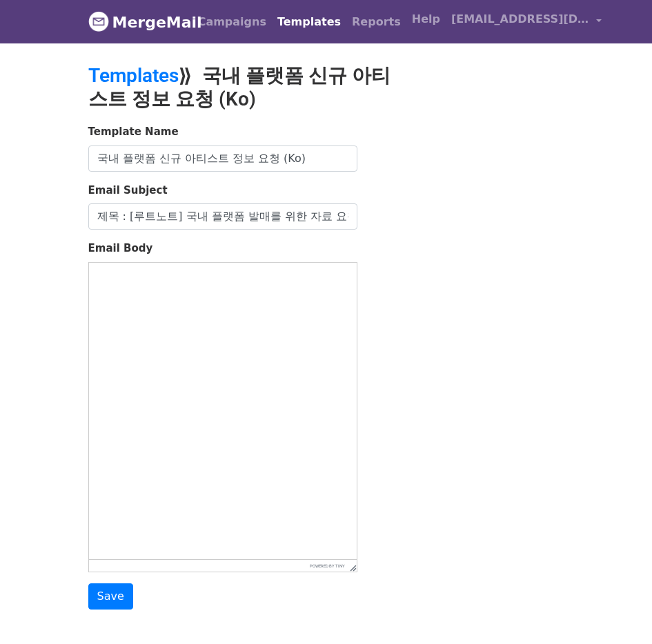 The width and height of the screenshot is (652, 644). What do you see at coordinates (110, 597) in the screenshot?
I see `input: Save` at bounding box center [110, 597].